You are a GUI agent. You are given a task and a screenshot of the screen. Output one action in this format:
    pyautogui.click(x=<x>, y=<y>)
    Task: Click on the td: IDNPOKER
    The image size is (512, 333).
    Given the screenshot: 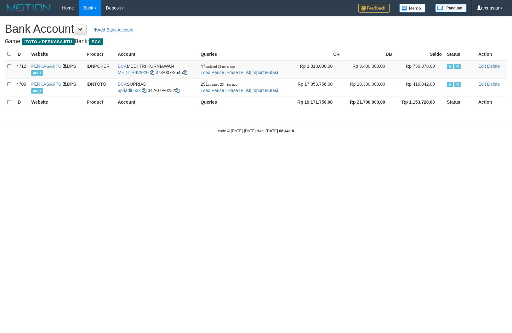 What is the action you would take?
    pyautogui.click(x=100, y=69)
    